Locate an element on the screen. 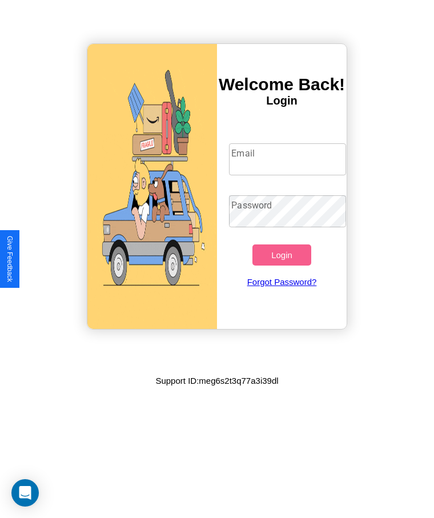 The height and width of the screenshot is (518, 434). img: gif is located at coordinates (152, 186).